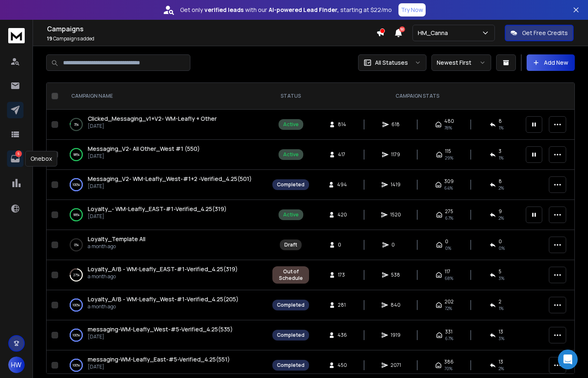 The height and width of the screenshot is (378, 588). What do you see at coordinates (163, 269) in the screenshot?
I see `a: Loyalty_A/B - WM-Leafly_EAST-#1-Verified_4.25(319)` at bounding box center [163, 269].